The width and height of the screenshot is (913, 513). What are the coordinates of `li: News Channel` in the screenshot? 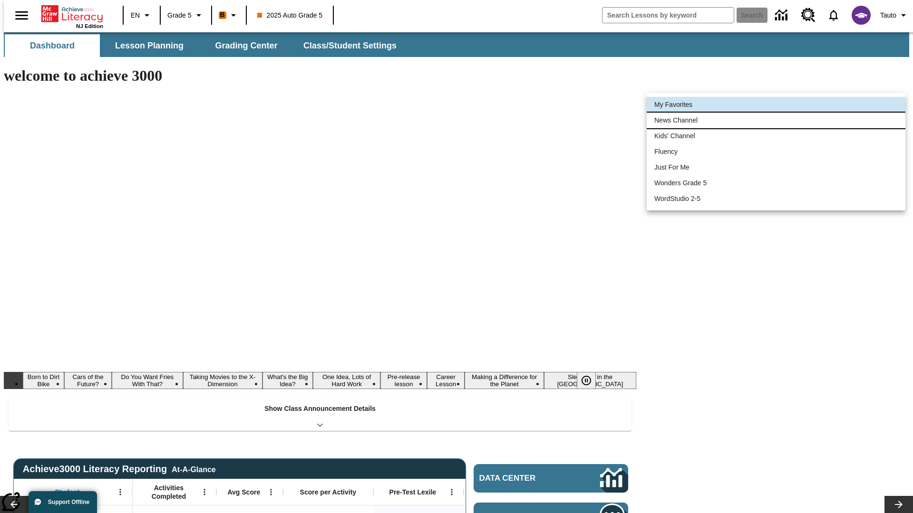 It's located at (776, 120).